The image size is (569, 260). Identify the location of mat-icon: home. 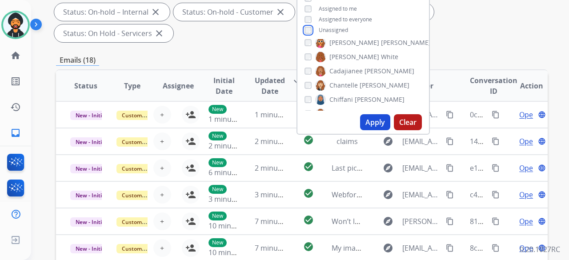
(16, 56).